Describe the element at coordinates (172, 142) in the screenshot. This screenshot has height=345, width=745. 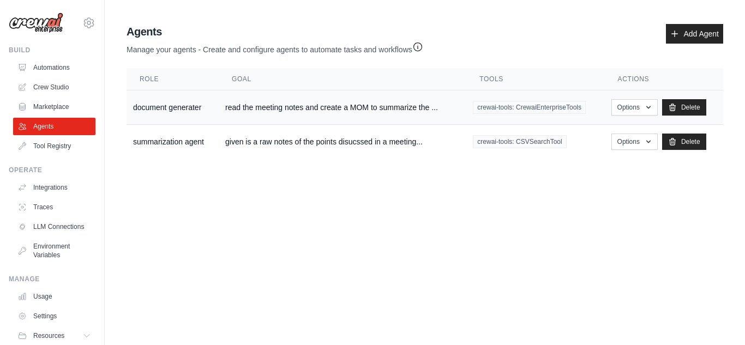
I see `td: summarization agent` at that location.